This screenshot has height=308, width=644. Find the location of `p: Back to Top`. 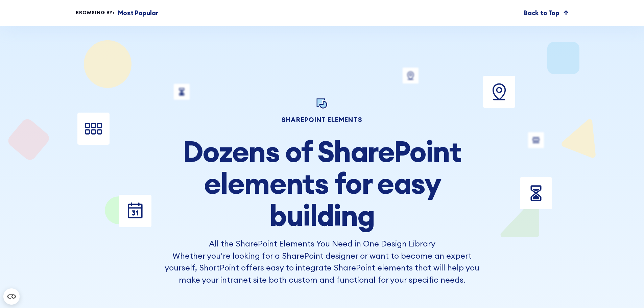

p: Back to Top is located at coordinates (542, 13).